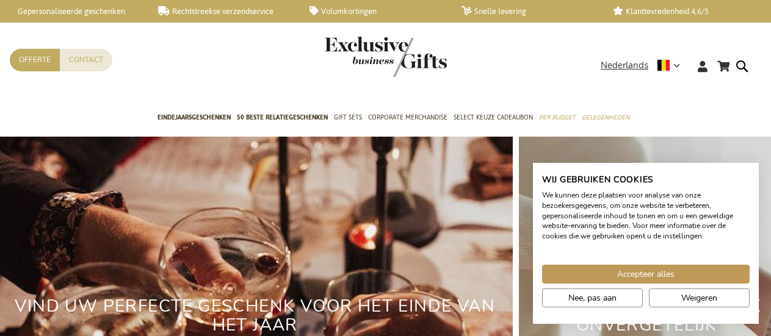  What do you see at coordinates (646, 274) in the screenshot?
I see `span: Accepteer alles` at bounding box center [646, 274].